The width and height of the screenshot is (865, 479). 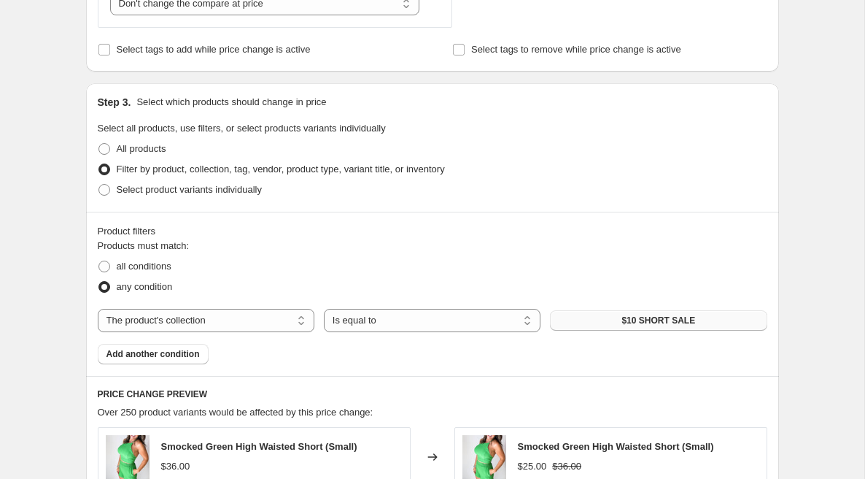 What do you see at coordinates (236, 411) in the screenshot?
I see `span: Over 250 product variants would be affected by this price change:` at bounding box center [236, 411].